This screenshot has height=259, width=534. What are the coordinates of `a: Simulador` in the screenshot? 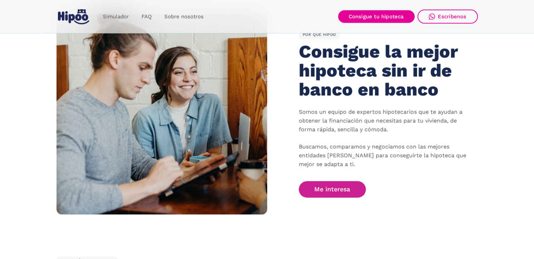 It's located at (116, 17).